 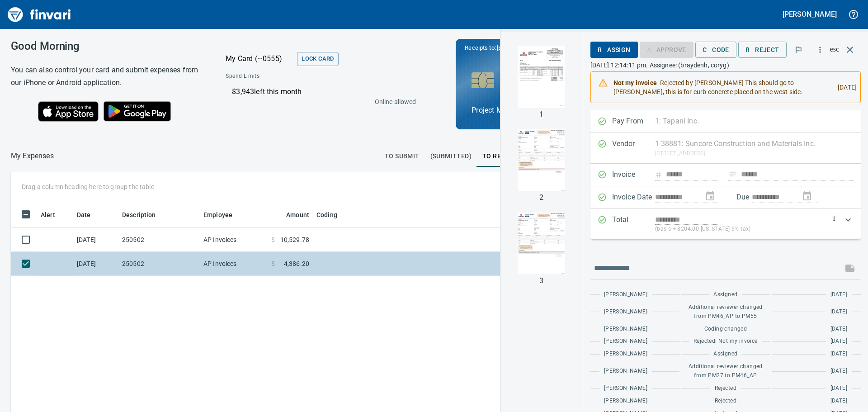 I want to click on p: Online allowed, so click(x=317, y=101).